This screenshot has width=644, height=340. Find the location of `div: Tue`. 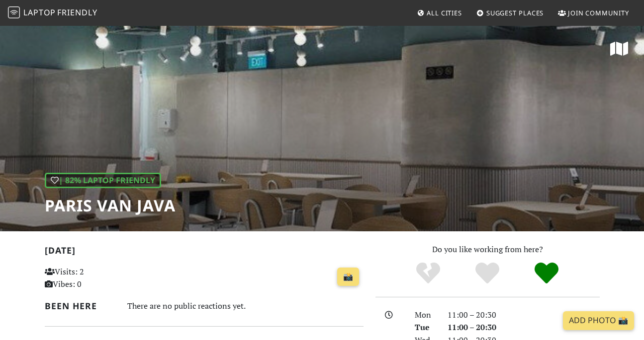

div: Tue is located at coordinates (425, 328).